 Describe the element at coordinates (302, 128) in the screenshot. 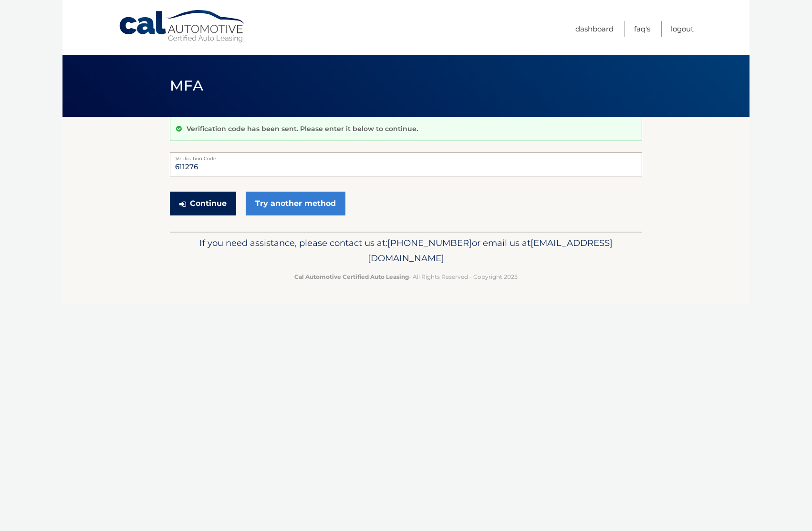

I see `p: Verification code has been sent. Please enter it below to continue.` at that location.